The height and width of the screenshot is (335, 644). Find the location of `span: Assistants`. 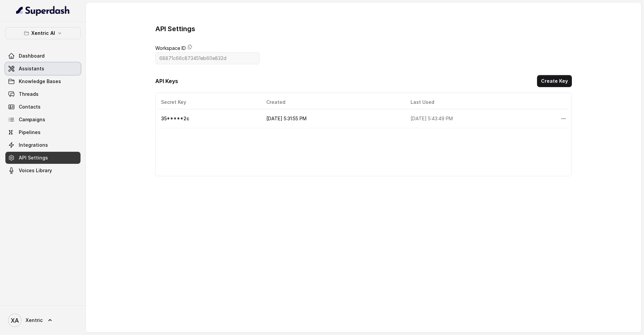

span: Assistants is located at coordinates (31, 69).